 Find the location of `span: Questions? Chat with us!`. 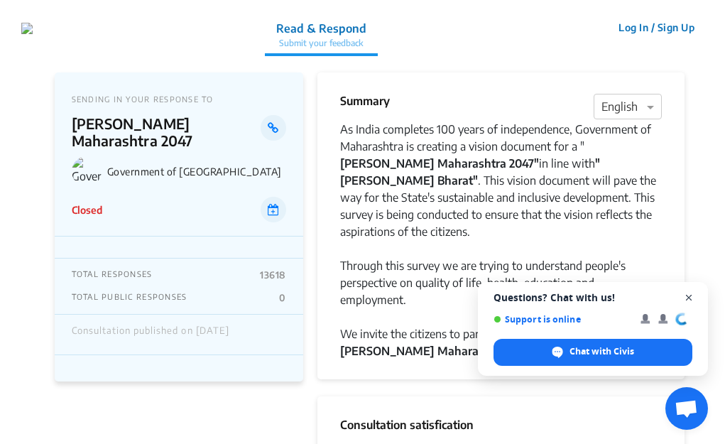

span: Questions? Chat with us! is located at coordinates (593, 298).